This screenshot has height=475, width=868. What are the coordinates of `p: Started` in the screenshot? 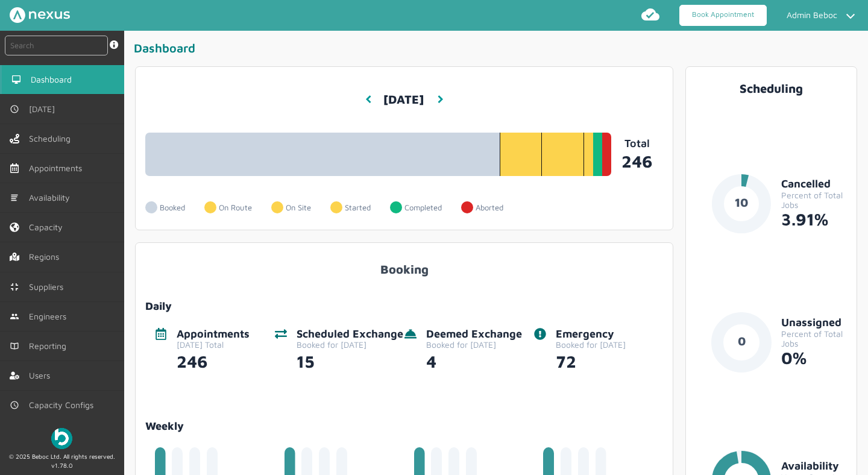 It's located at (358, 207).